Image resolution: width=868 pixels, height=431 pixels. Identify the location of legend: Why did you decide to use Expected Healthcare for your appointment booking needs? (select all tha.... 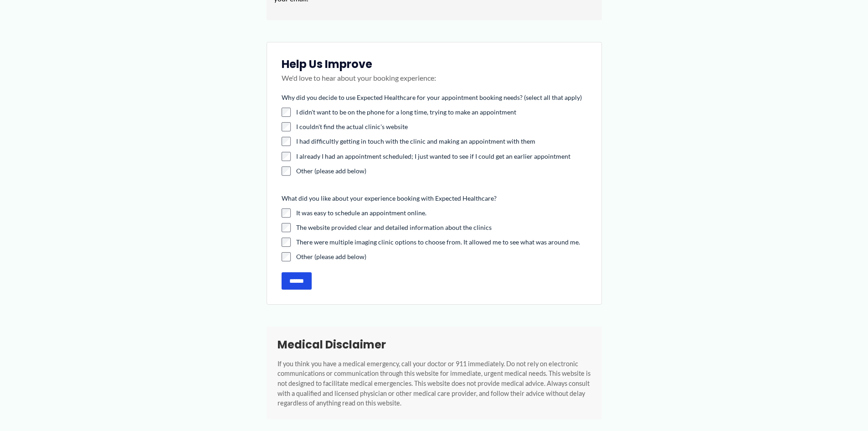
(431, 98).